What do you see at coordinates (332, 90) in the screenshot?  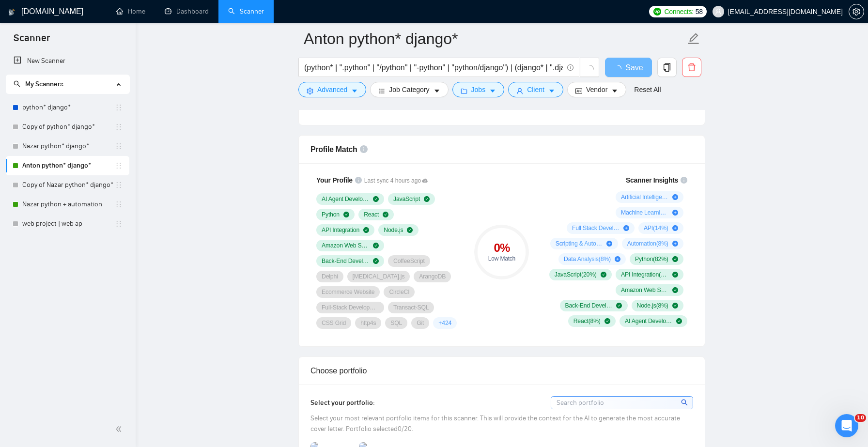 I see `span: Advanced` at bounding box center [332, 90].